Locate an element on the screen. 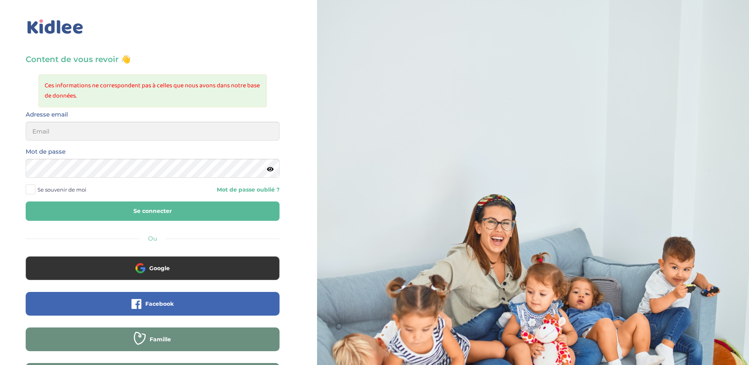  label: Adresse email is located at coordinates (47, 114).